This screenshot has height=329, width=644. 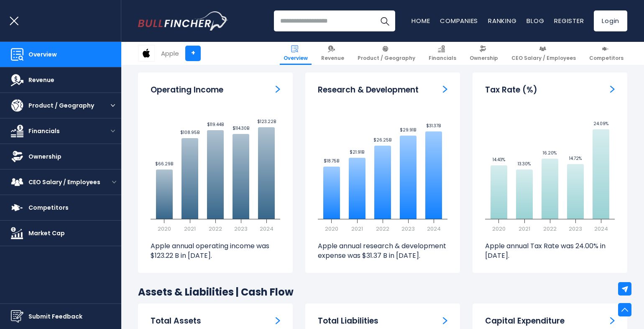 What do you see at coordinates (575, 158) in the screenshot?
I see `text: 14.72%` at bounding box center [575, 158].